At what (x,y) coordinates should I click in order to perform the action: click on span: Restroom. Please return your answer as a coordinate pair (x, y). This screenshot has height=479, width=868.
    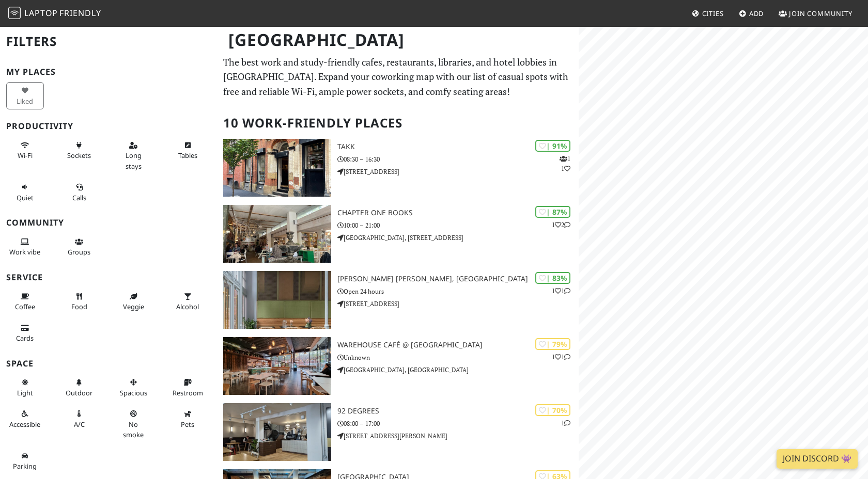
    Looking at the image, I should click on (188, 393).